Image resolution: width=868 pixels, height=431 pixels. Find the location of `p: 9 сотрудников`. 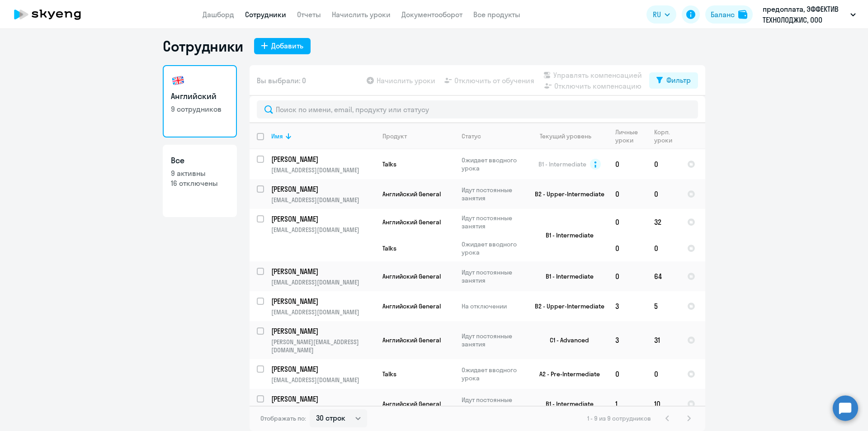

p: 9 сотрудников is located at coordinates (200, 109).